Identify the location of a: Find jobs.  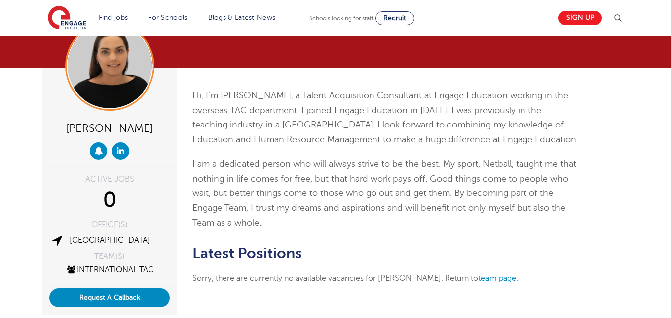
(113, 17).